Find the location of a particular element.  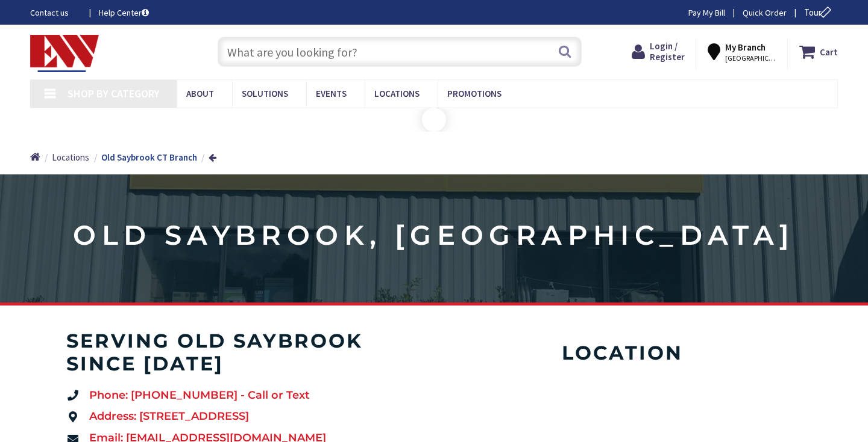

a: Locations is located at coordinates (70, 157).